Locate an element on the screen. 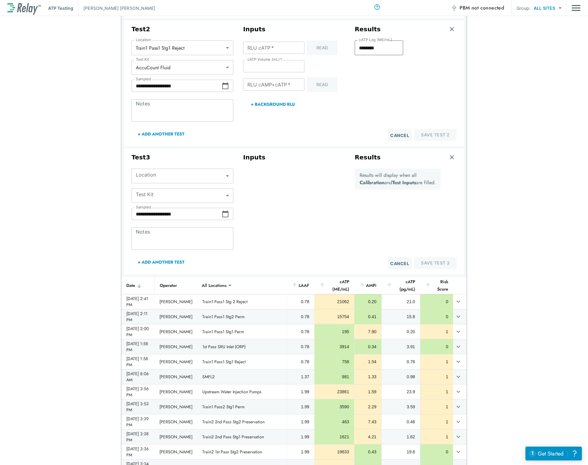 This screenshot has height=465, width=588. div: 2.29 is located at coordinates (368, 407).